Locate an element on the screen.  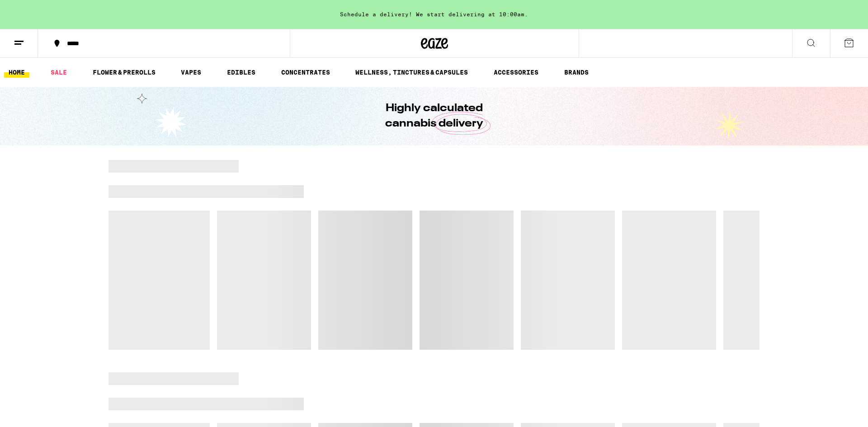
a: HOME is located at coordinates (17, 72).